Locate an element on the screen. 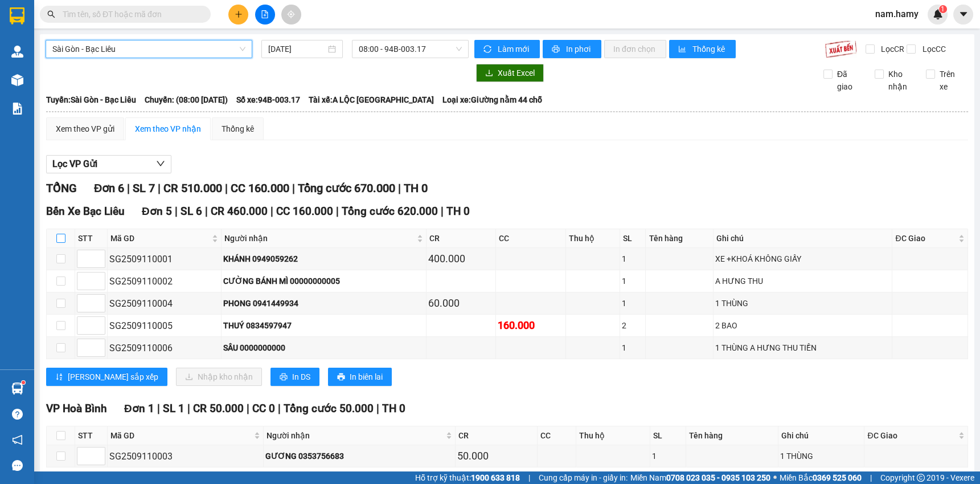 The height and width of the screenshot is (484, 980). span: search is located at coordinates (51, 14).